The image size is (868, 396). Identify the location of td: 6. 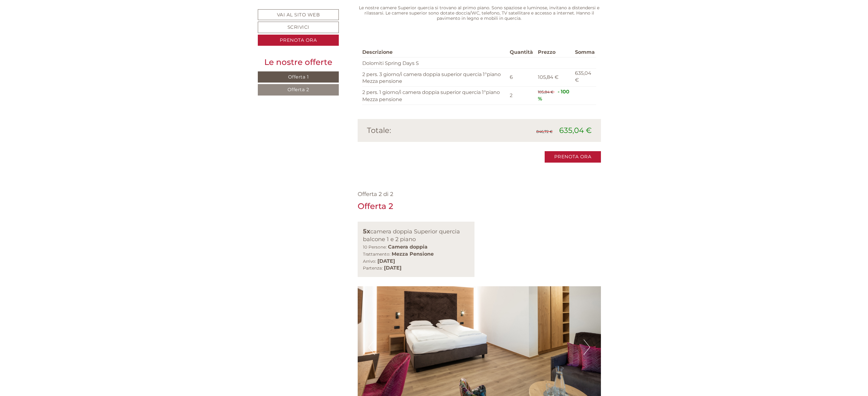
(521, 78).